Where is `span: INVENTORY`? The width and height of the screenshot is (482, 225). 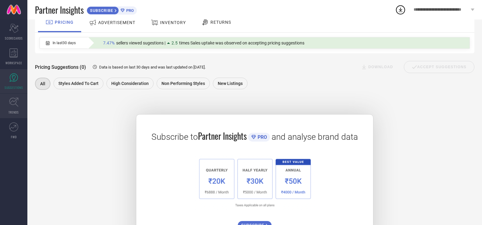 span: INVENTORY is located at coordinates (173, 23).